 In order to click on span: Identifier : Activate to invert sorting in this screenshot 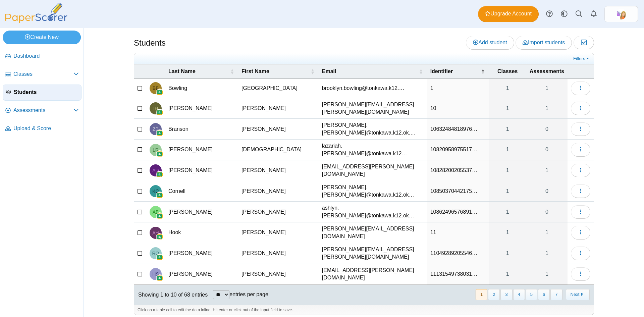, I will do `click(483, 72)`.